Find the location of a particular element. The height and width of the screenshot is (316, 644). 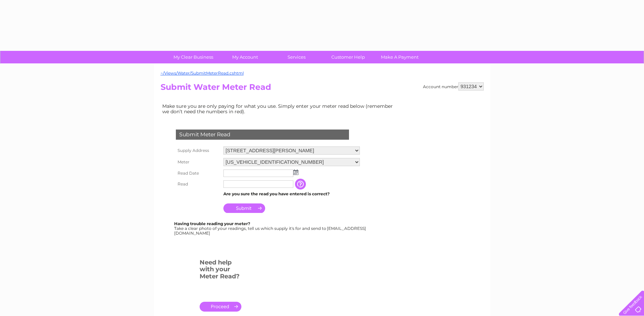

a: My Account is located at coordinates (245, 57).